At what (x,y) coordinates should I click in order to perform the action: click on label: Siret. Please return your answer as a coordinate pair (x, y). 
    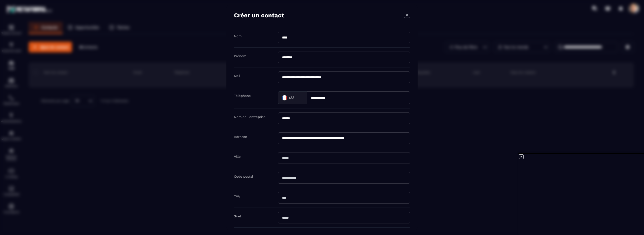
    Looking at the image, I should click on (237, 216).